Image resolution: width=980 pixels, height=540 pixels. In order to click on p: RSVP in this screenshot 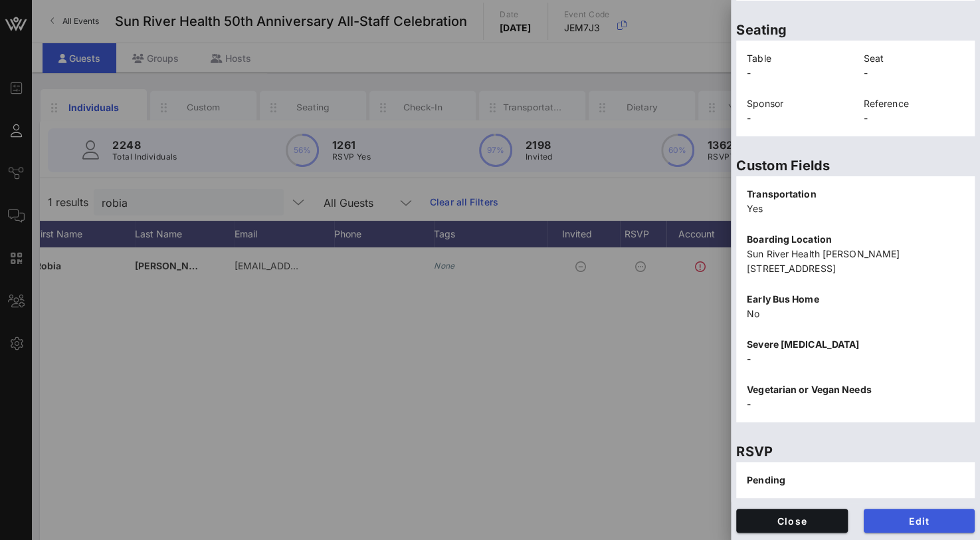, I will do `click(855, 451)`.